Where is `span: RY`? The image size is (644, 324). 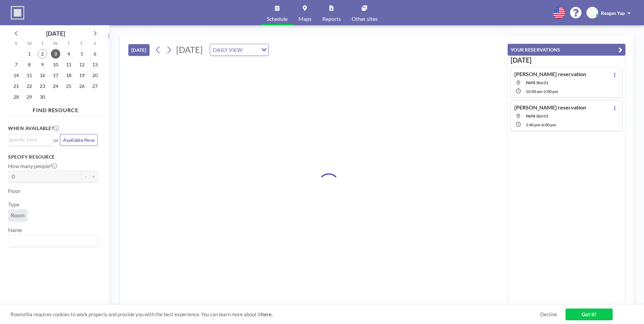
span: RY is located at coordinates (593, 13).